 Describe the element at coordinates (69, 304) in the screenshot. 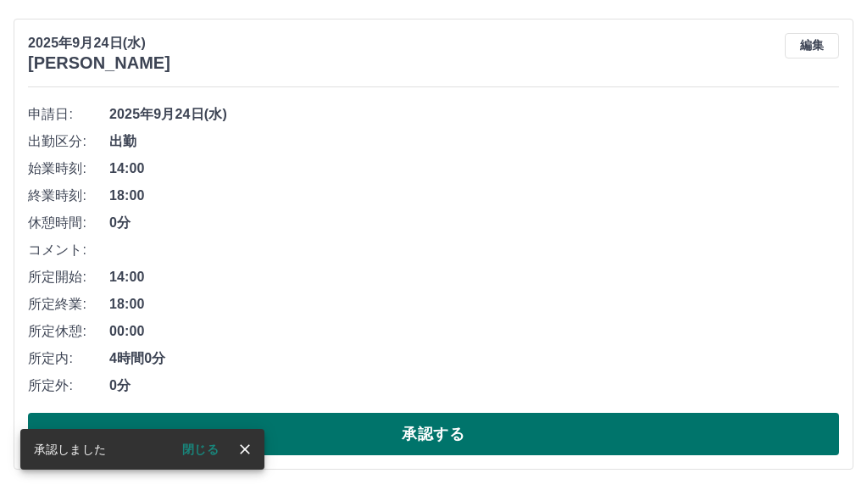

I see `span: 所定終業:` at that location.